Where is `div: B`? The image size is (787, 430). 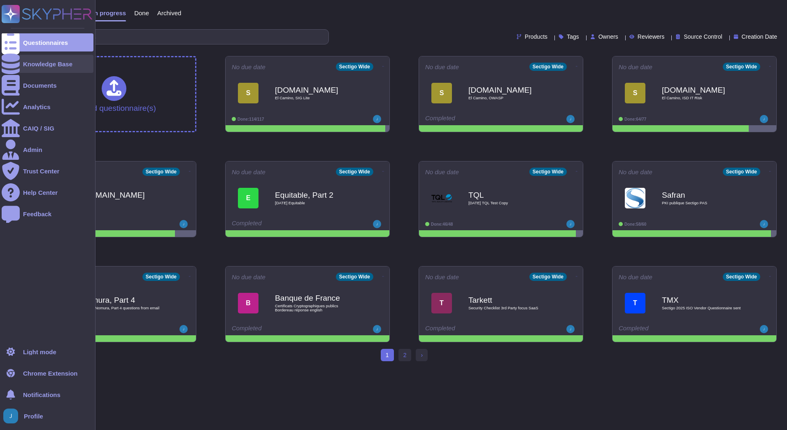 div: B is located at coordinates (248, 303).